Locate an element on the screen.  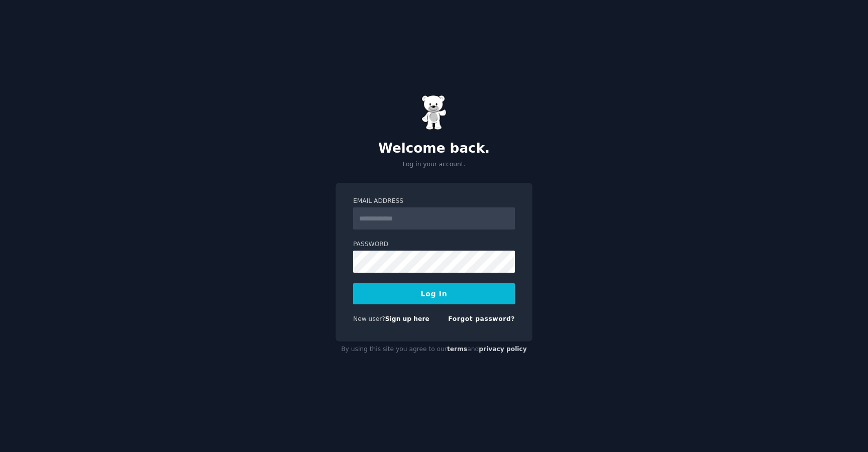
p: Log in your account. is located at coordinates (434, 165).